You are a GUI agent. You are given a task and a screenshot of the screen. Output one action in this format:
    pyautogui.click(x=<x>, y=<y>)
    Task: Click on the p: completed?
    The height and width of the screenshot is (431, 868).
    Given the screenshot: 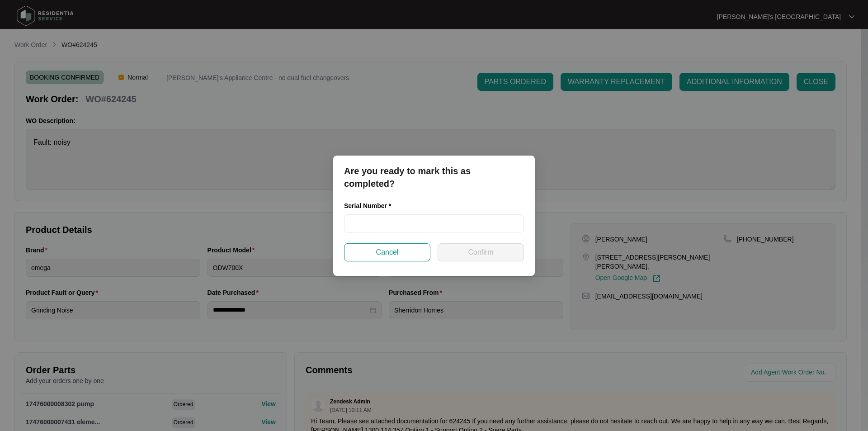 What is the action you would take?
    pyautogui.click(x=434, y=184)
    